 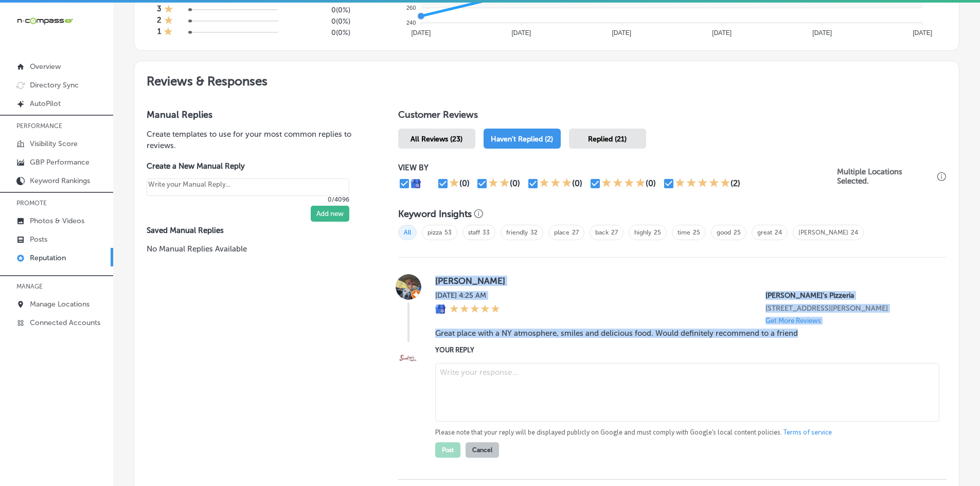 What do you see at coordinates (499, 184) in the screenshot?
I see `div: 2 Stars` at bounding box center [499, 184].